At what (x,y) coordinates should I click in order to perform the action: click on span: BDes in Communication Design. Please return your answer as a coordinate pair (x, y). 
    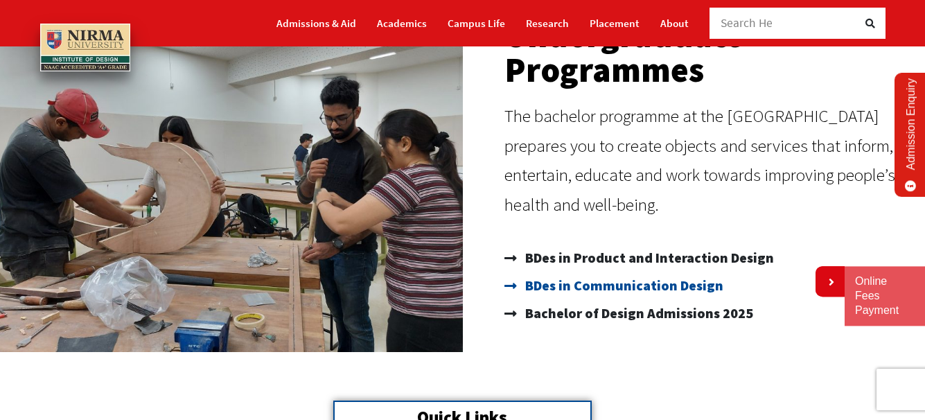
    Looking at the image, I should click on (622, 285).